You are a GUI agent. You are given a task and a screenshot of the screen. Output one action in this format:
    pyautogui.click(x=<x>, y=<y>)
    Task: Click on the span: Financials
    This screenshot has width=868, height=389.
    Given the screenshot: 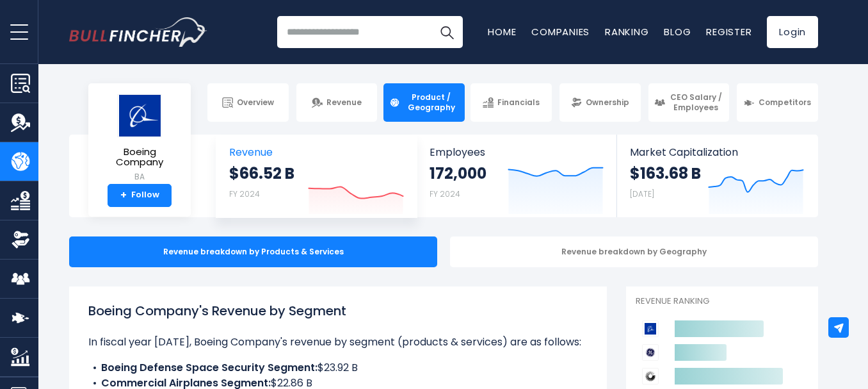 What is the action you would take?
    pyautogui.click(x=518, y=103)
    